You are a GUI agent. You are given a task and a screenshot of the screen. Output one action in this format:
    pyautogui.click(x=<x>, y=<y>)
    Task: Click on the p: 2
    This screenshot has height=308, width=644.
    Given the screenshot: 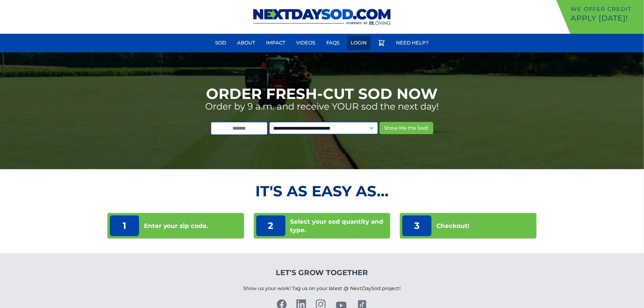 What is the action you would take?
    pyautogui.click(x=271, y=226)
    